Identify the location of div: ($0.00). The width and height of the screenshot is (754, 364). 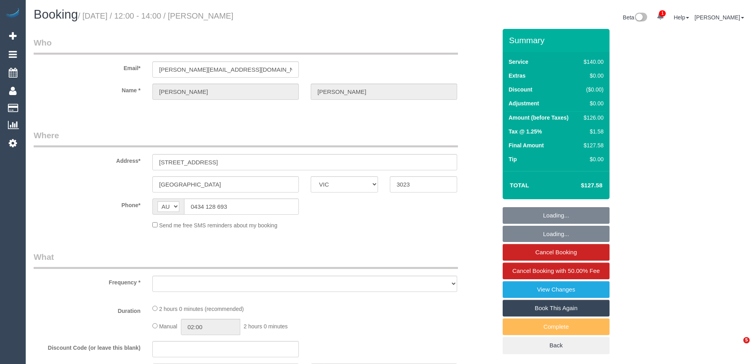
(592, 89).